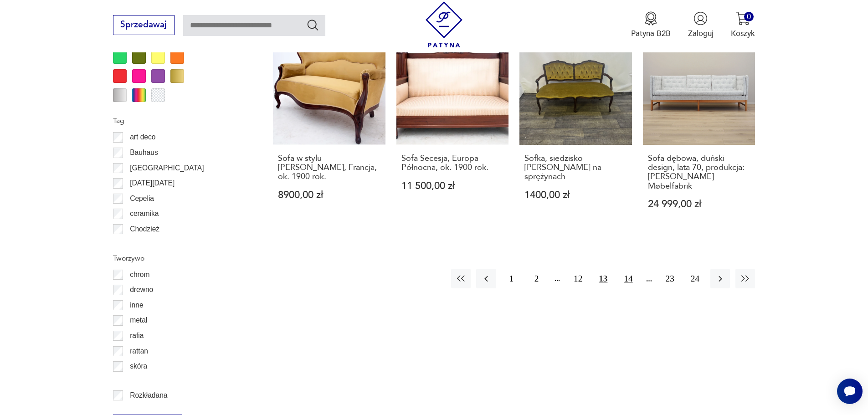  What do you see at coordinates (145, 229) in the screenshot?
I see `p: Chodzież` at bounding box center [145, 229].